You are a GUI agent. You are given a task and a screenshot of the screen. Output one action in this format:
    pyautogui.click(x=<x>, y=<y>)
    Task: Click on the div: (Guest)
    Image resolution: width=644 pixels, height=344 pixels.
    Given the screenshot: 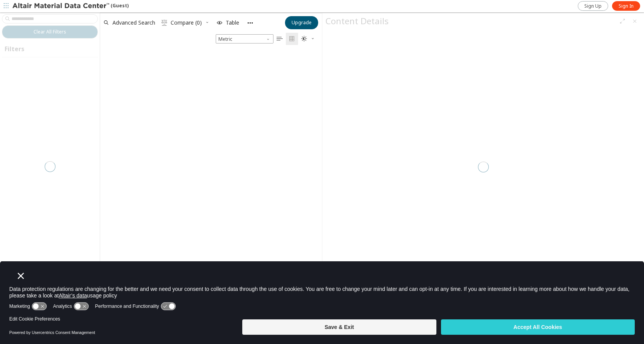 What is the action you would take?
    pyautogui.click(x=70, y=6)
    